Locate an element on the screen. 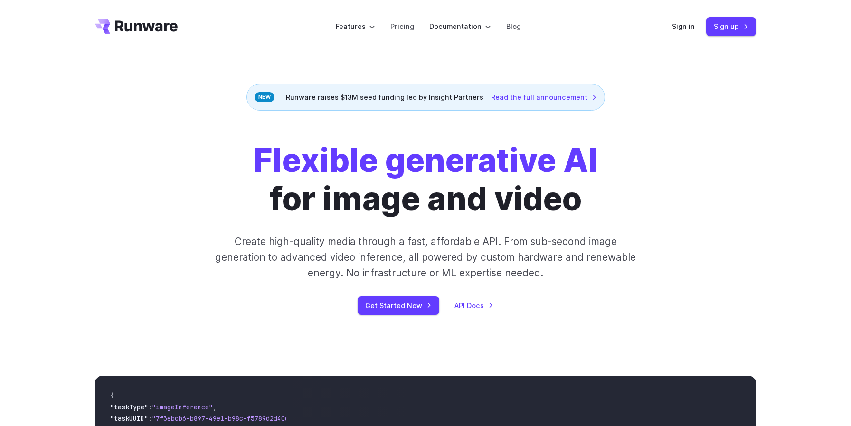 Image resolution: width=851 pixels, height=426 pixels. h1: for image and video is located at coordinates (425, 180).